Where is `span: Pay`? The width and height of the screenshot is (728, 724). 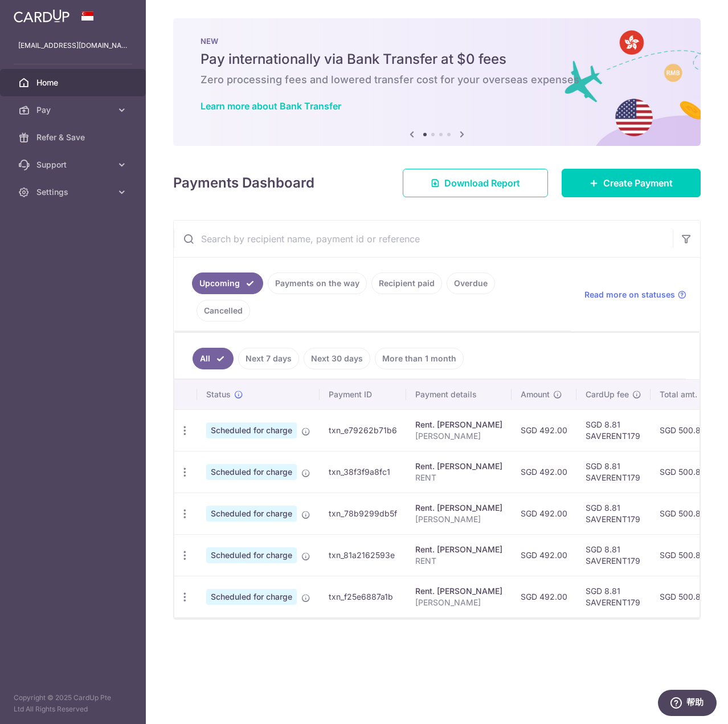 span: Pay is located at coordinates (74, 110).